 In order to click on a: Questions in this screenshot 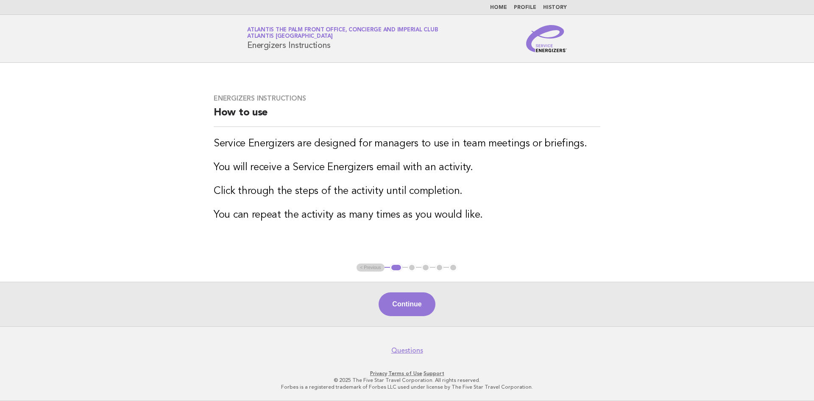, I will do `click(407, 350)`.